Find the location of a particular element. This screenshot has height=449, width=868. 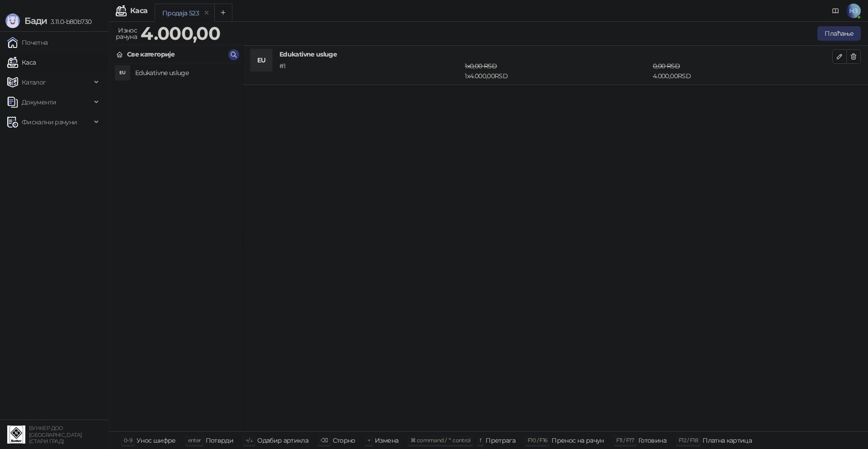

span: F11 / F17 is located at coordinates (625, 440).